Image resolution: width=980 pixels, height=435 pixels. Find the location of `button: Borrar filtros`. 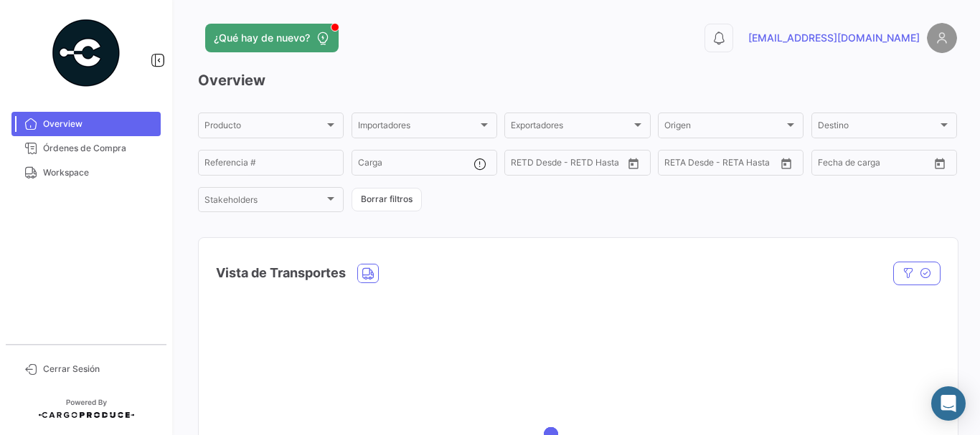

button: Borrar filtros is located at coordinates (387, 199).